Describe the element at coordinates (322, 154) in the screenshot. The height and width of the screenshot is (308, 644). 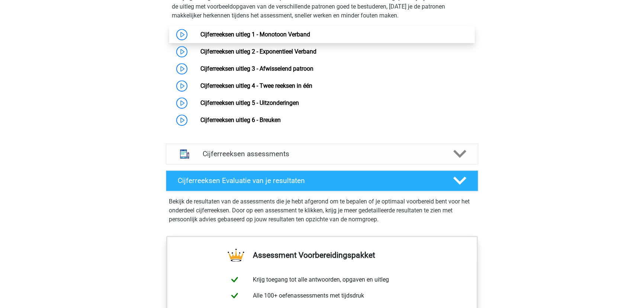
I see `h4: Cijferreeksen assessments` at that location.